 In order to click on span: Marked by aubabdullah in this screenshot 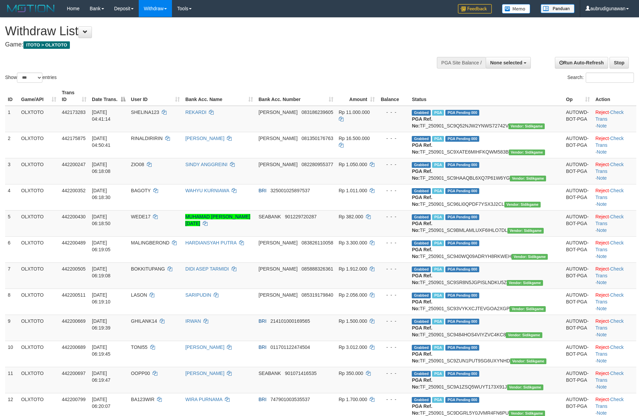, I will do `click(438, 217)`.